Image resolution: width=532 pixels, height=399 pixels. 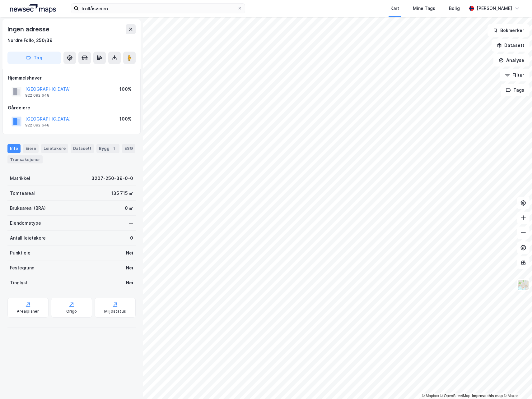 What do you see at coordinates (514, 75) in the screenshot?
I see `button: Filter` at bounding box center [514, 75].